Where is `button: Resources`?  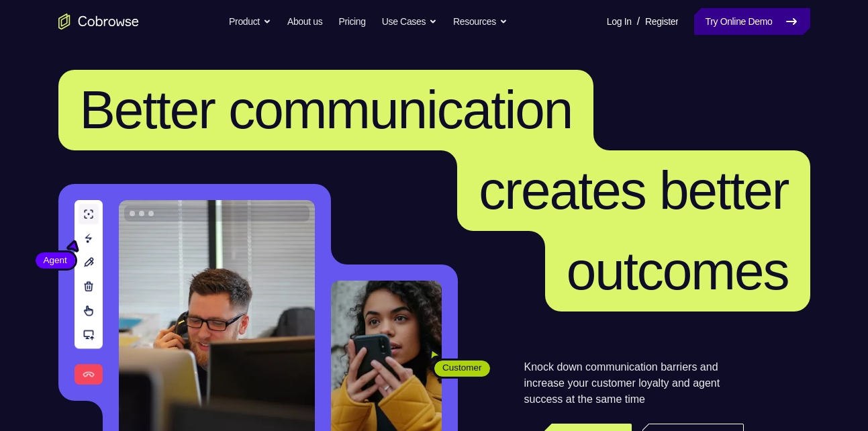
button: Resources is located at coordinates (480, 21).